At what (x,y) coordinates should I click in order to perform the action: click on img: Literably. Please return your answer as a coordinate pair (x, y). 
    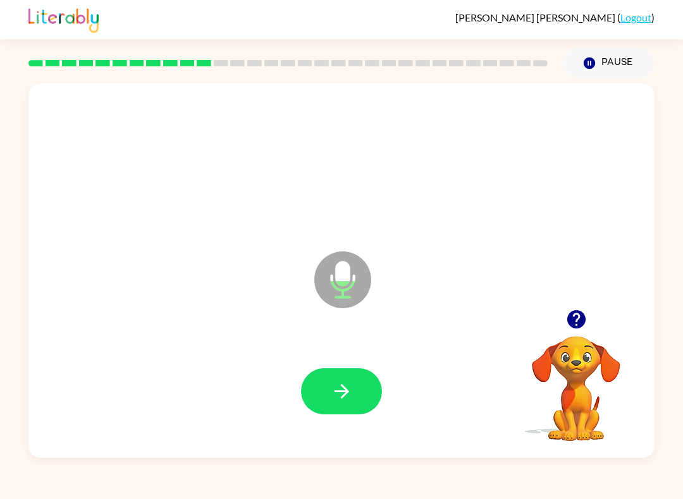
    Looking at the image, I should click on (63, 19).